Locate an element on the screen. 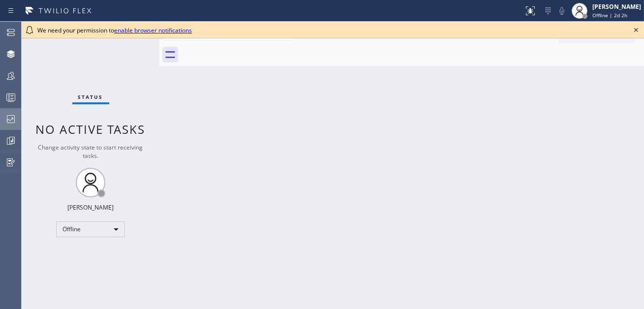 The height and width of the screenshot is (309, 644). a: enable browser notifications is located at coordinates (153, 30).